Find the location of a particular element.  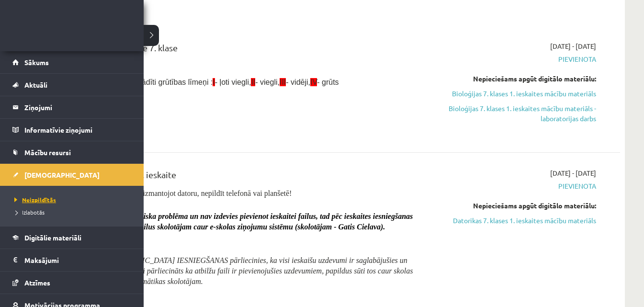

span: Mācību resursi is located at coordinates (47, 153).